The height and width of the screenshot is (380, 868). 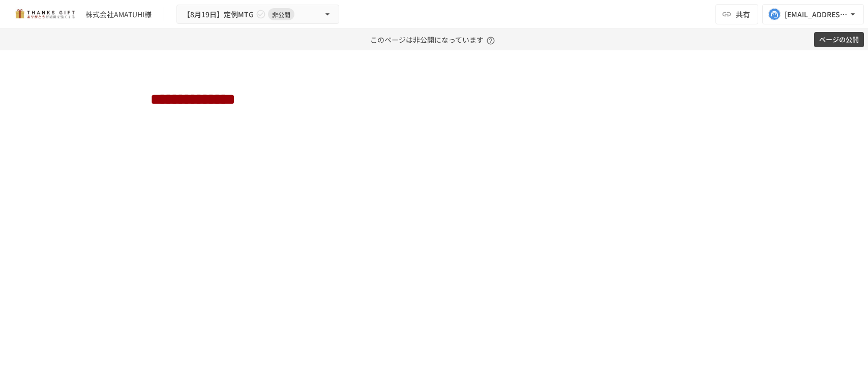 I want to click on span: 共有, so click(x=743, y=14).